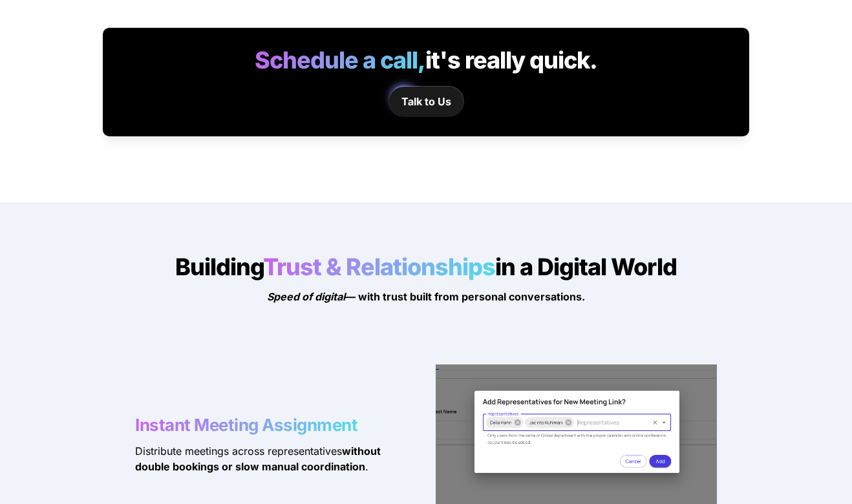 The width and height of the screenshot is (852, 504). What do you see at coordinates (341, 60) in the screenshot?
I see `span: Schedule a call,` at bounding box center [341, 60].